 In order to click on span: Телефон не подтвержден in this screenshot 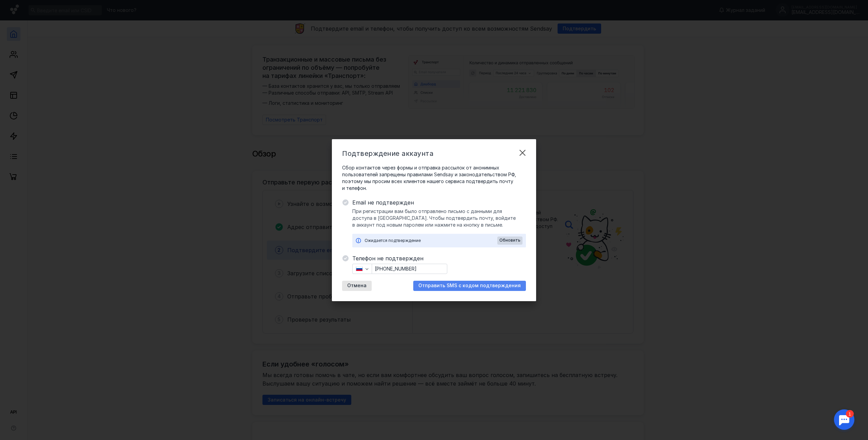, I will do `click(439, 258)`.